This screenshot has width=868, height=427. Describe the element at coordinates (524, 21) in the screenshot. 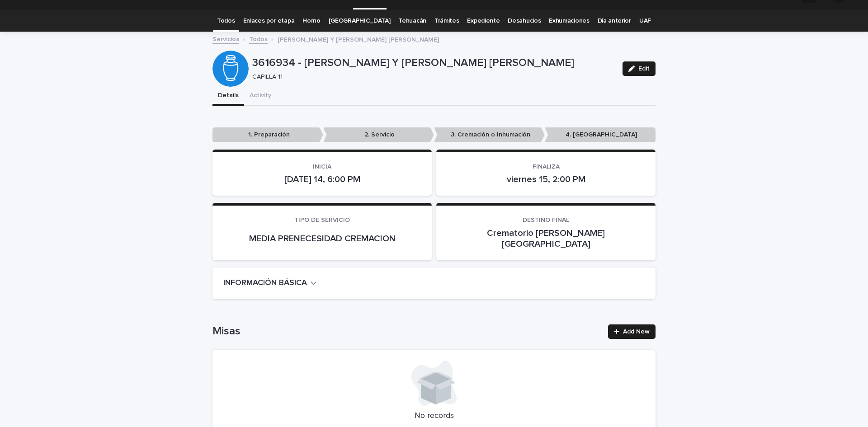

I see `a: Desahucios` at that location.